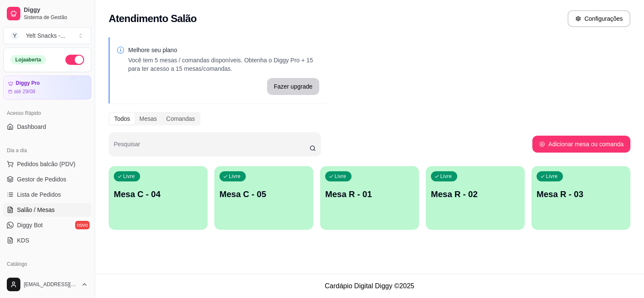 This screenshot has width=644, height=298. Describe the element at coordinates (39, 195) in the screenshot. I see `span: Lista de Pedidos` at that location.